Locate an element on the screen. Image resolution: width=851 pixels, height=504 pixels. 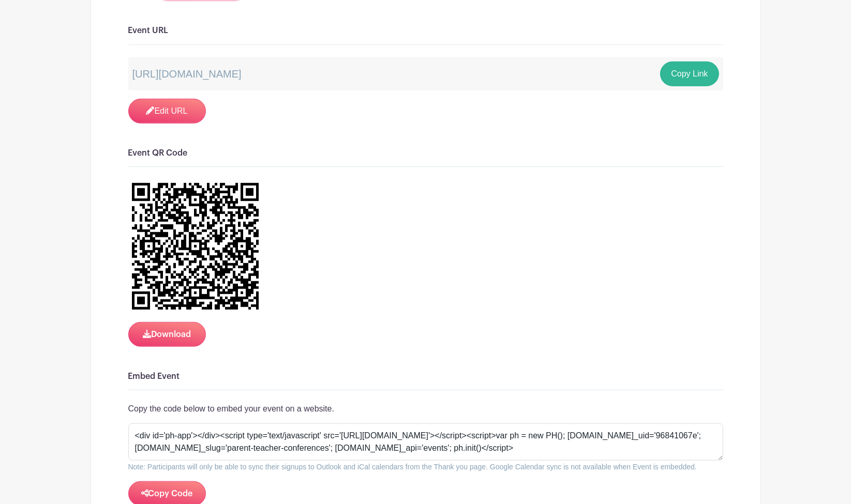
h6: Event QR Code is located at coordinates (426, 153).